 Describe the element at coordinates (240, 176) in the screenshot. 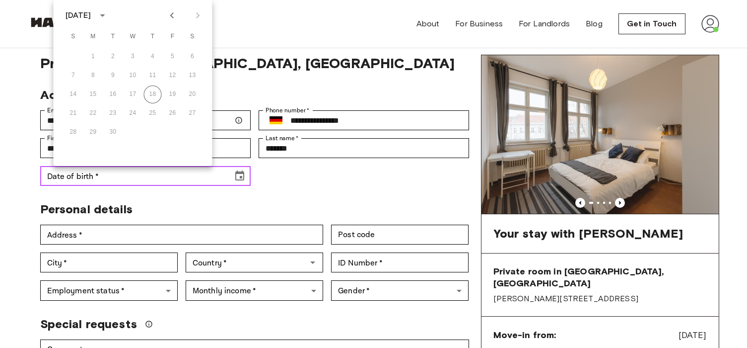

I see `button: Choose date` at that location.